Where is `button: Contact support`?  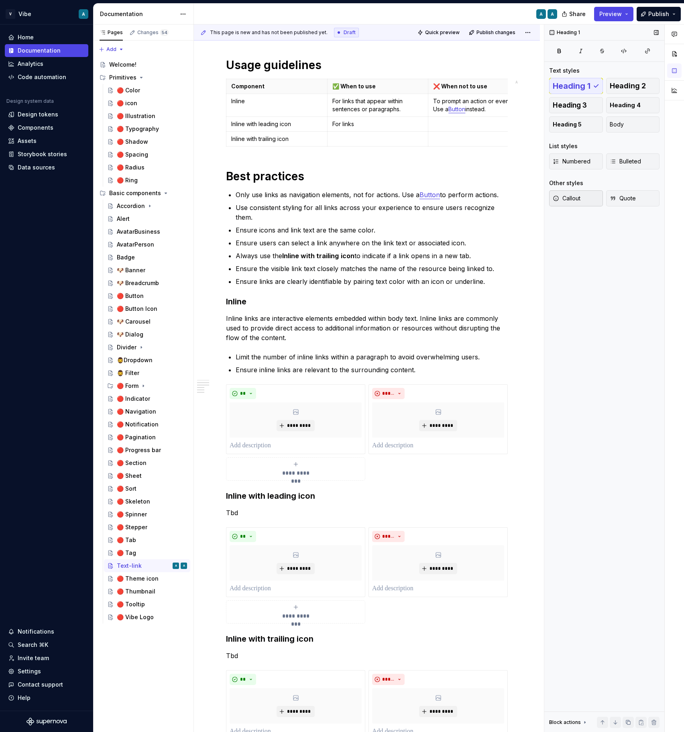
button: Contact support is located at coordinates (47, 685).